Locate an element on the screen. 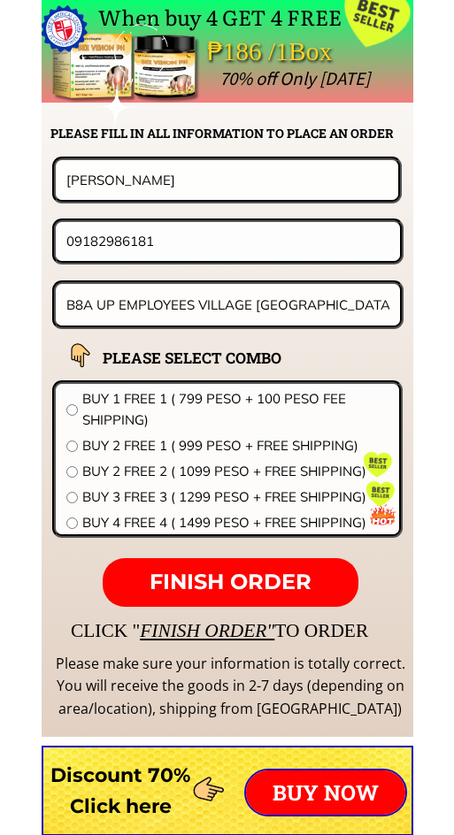  h2: PLEASE FILL IN ALL INFORMATION TO PLACE AN ORDER is located at coordinates (231, 134).